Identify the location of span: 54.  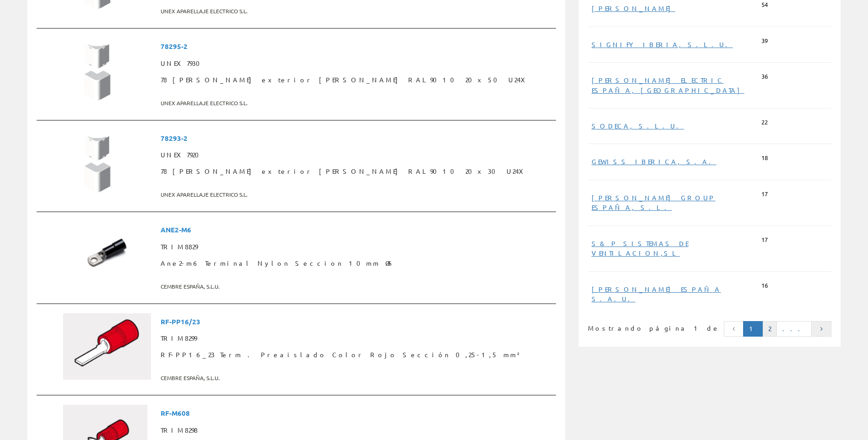
(765, 5).